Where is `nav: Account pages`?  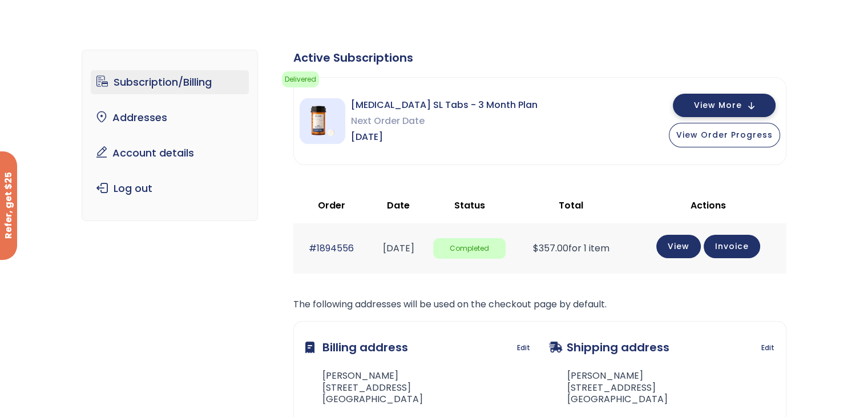 nav: Account pages is located at coordinates (170, 136).